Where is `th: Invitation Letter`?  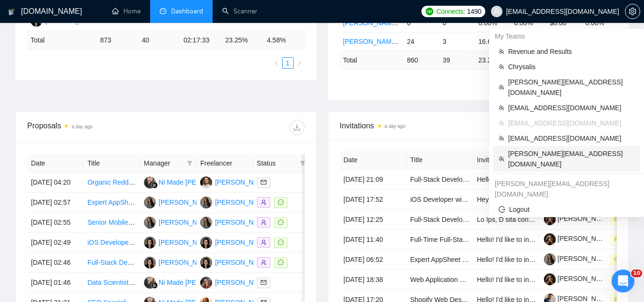 th: Invitation Letter is located at coordinates (507, 160).